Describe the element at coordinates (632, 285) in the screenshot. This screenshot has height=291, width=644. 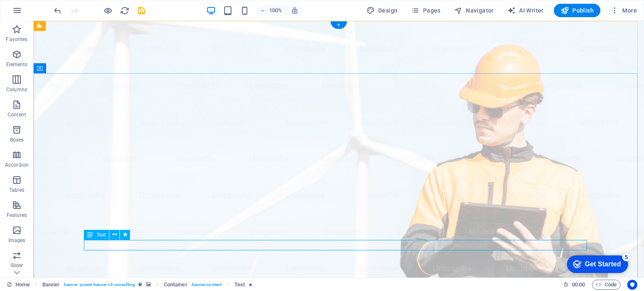
I see `button: Usercentrics` at that location.